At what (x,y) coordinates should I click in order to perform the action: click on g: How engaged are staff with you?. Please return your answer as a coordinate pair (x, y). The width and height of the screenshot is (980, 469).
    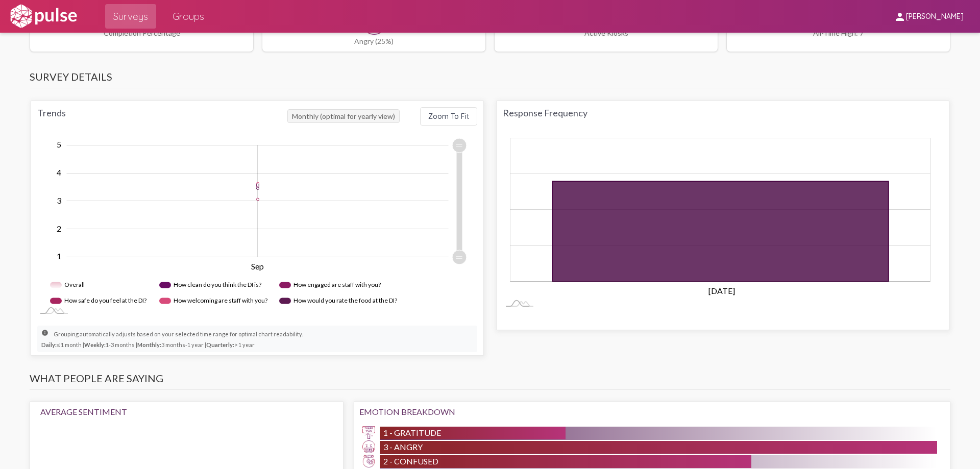
    Looking at the image, I should click on (330, 285).